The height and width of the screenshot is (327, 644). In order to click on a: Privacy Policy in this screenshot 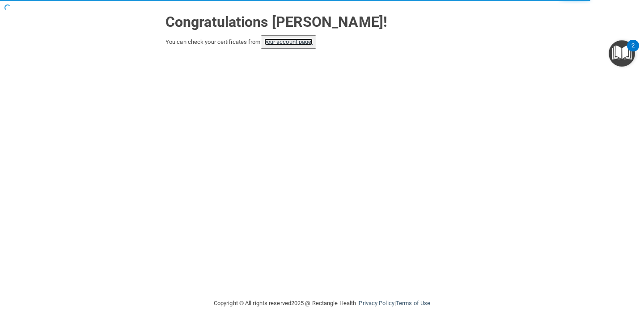, I will do `click(376, 303)`.